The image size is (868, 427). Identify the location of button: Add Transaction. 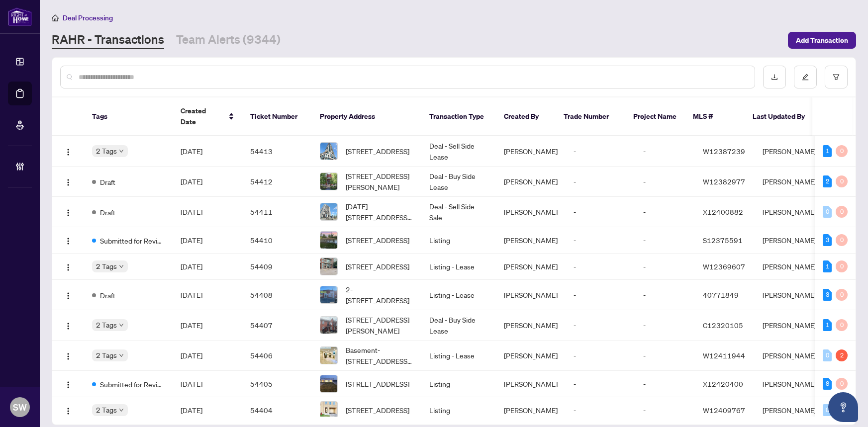
(822, 40).